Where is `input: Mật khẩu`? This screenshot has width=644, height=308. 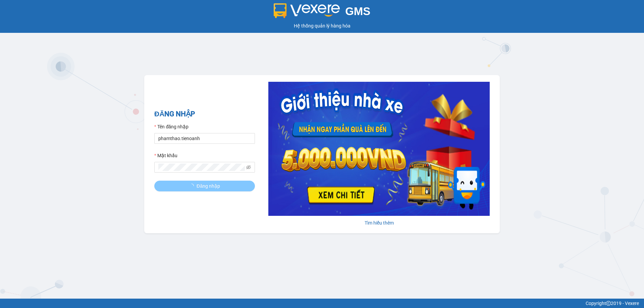 input: Mật khẩu is located at coordinates (201, 167).